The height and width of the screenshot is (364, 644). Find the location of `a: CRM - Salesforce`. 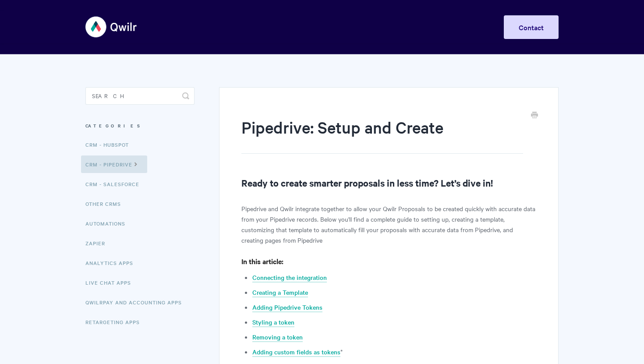

a: CRM - Salesforce is located at coordinates (116, 184).